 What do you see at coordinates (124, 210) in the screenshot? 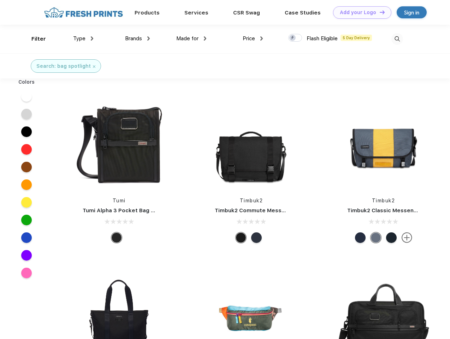
I see `a: Tumi Alpha 3 Pocket Bag Small` at bounding box center [124, 210].